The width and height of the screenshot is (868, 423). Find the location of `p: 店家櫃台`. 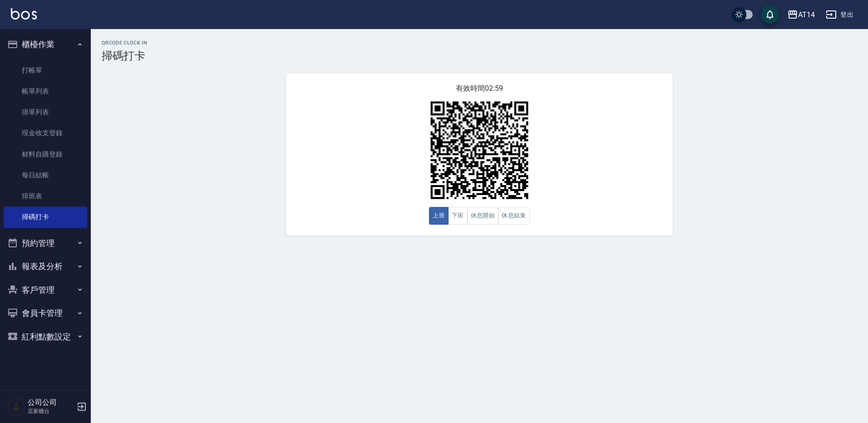

p: 店家櫃台 is located at coordinates (51, 411).